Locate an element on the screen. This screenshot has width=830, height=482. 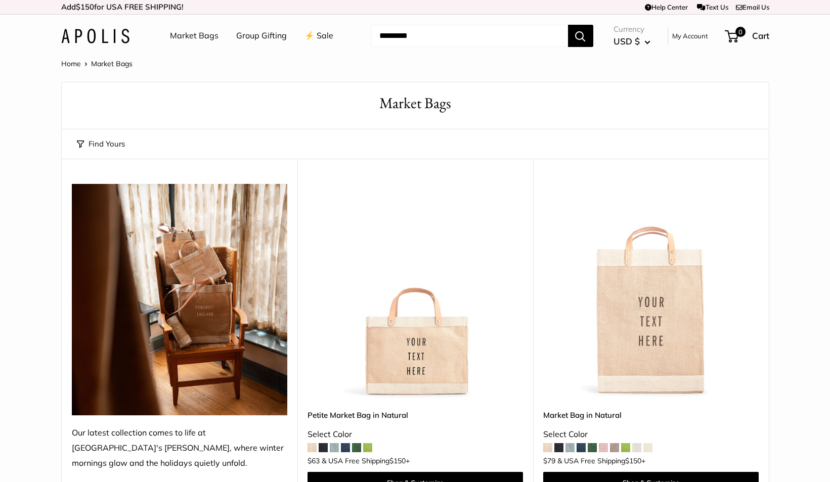
nav: Breadcrumb is located at coordinates (97, 64).